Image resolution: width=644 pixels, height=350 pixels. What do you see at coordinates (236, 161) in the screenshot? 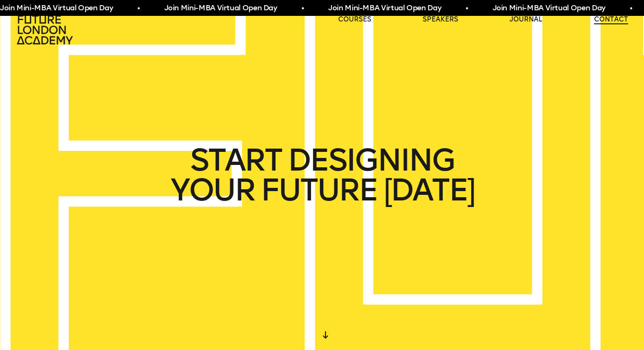
I see `span: START` at bounding box center [236, 161].